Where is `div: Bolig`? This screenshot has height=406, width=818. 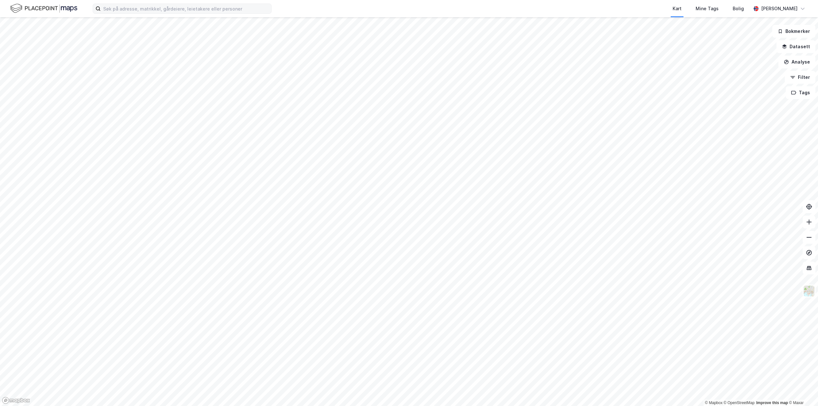
div: Bolig is located at coordinates (738, 9).